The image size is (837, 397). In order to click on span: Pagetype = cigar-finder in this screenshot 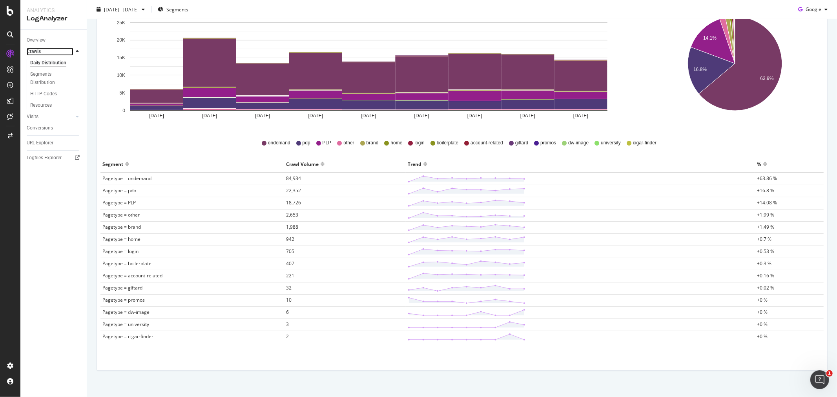, I will do `click(128, 336)`.